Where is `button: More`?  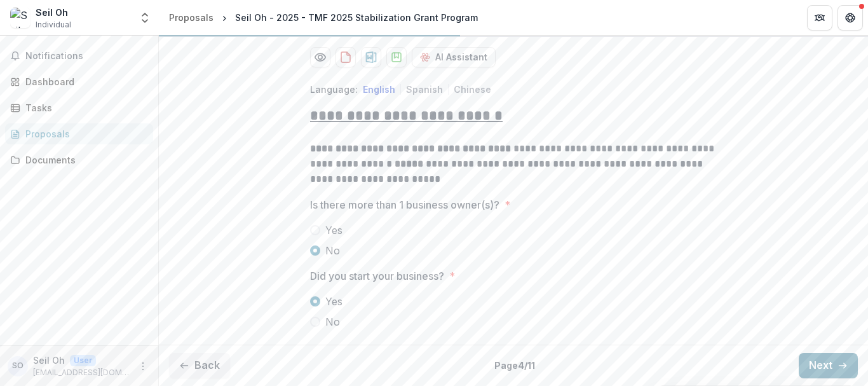 button: More is located at coordinates (143, 366).